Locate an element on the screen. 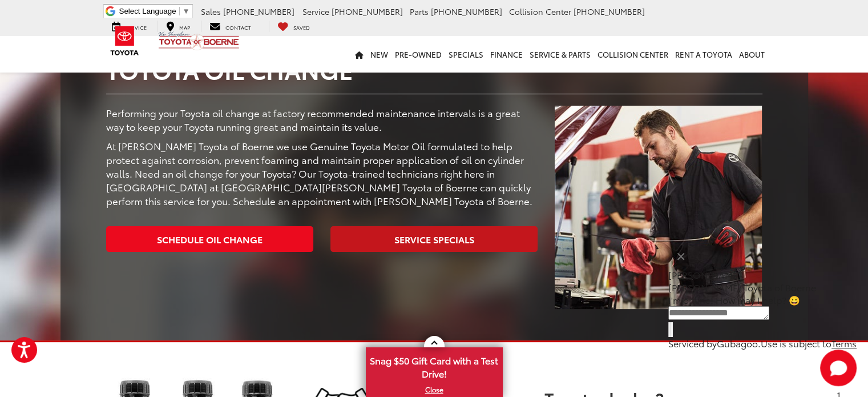 This screenshot has height=397, width=868. img: Service Center | Vic Vaughan Toyota of Boerne in Boerne TX is located at coordinates (658, 207).